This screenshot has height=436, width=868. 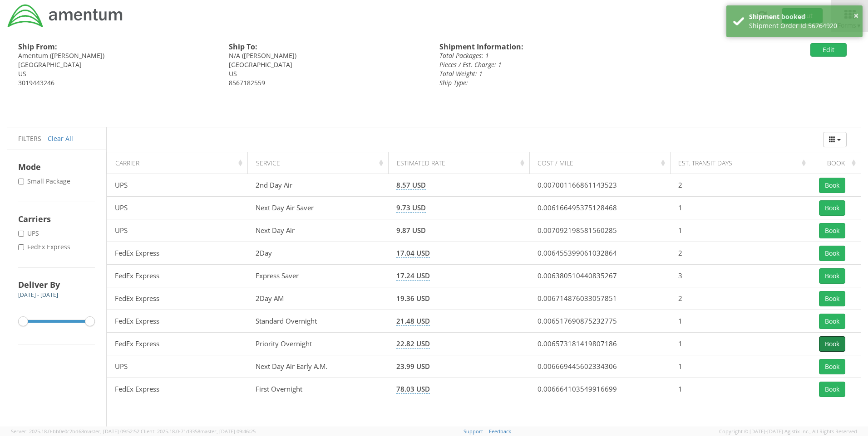 I want to click on td: 0.006573181419807186, so click(x=600, y=345).